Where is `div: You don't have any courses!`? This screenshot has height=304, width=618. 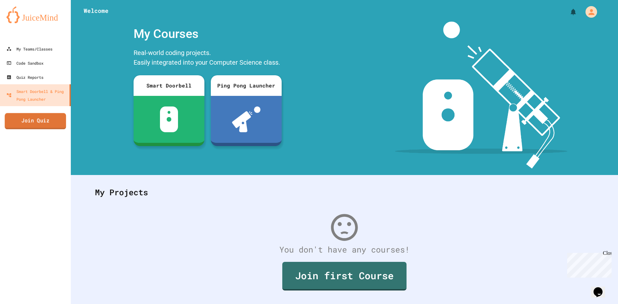 div: You don't have any courses! is located at coordinates (344, 250).